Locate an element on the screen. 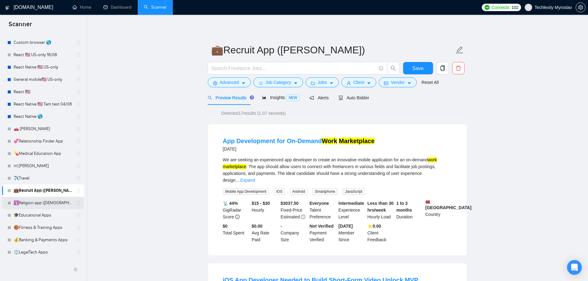 This screenshot has height=281, width=588. input: Scanner name... is located at coordinates (333, 50).